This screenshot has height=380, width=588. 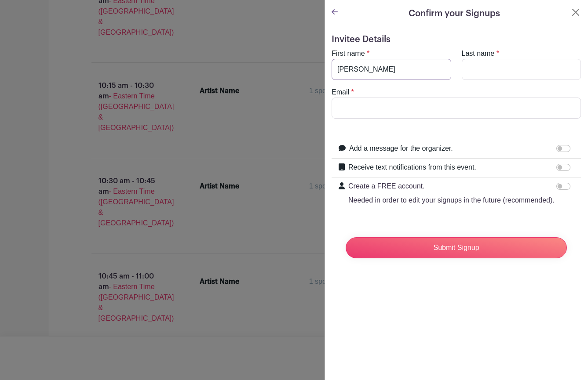 What do you see at coordinates (401, 149) in the screenshot?
I see `label: Add a message for the organizer.` at bounding box center [401, 149].